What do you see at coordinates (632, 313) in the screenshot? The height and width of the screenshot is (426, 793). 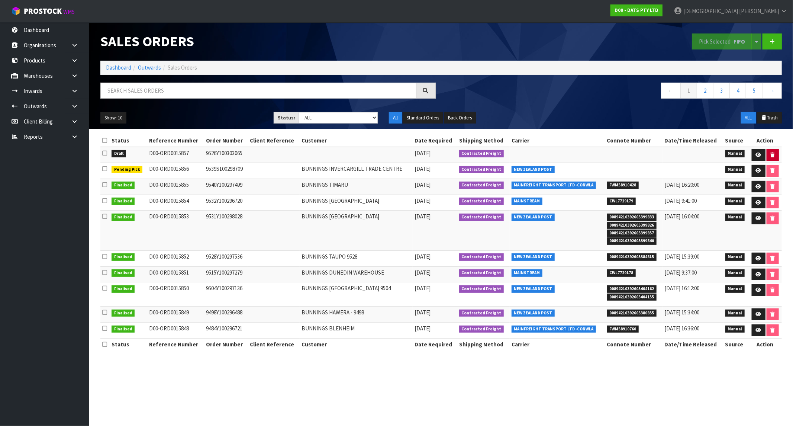 I see `span: 00894210392605380855` at bounding box center [632, 313].